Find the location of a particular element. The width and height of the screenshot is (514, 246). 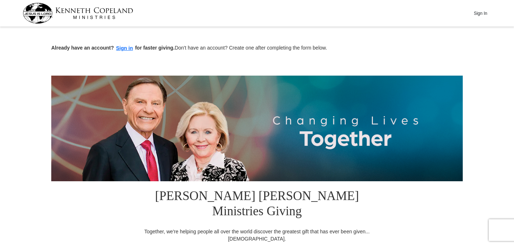

button: Sign In is located at coordinates (481, 13).